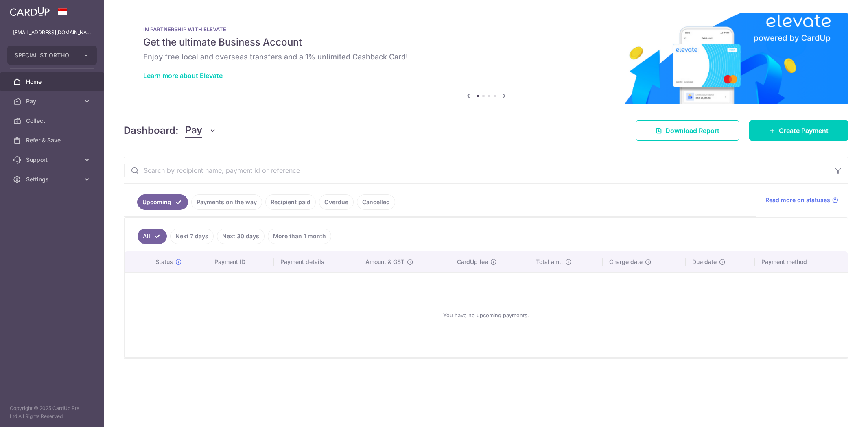 The height and width of the screenshot is (427, 868). I want to click on span: CardUp fee, so click(472, 262).